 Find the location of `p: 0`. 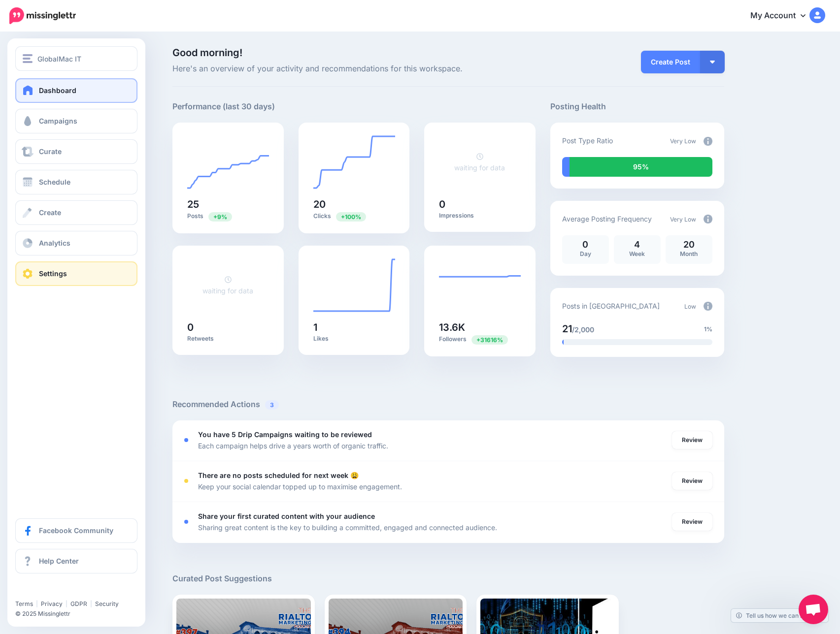

p: 0 is located at coordinates (585, 245).